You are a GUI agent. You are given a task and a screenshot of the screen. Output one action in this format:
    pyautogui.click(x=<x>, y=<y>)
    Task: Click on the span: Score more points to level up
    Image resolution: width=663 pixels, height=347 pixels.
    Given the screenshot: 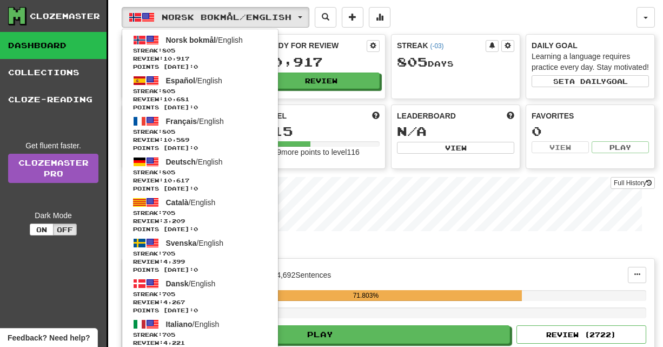 What is the action you would take?
    pyautogui.click(x=376, y=116)
    